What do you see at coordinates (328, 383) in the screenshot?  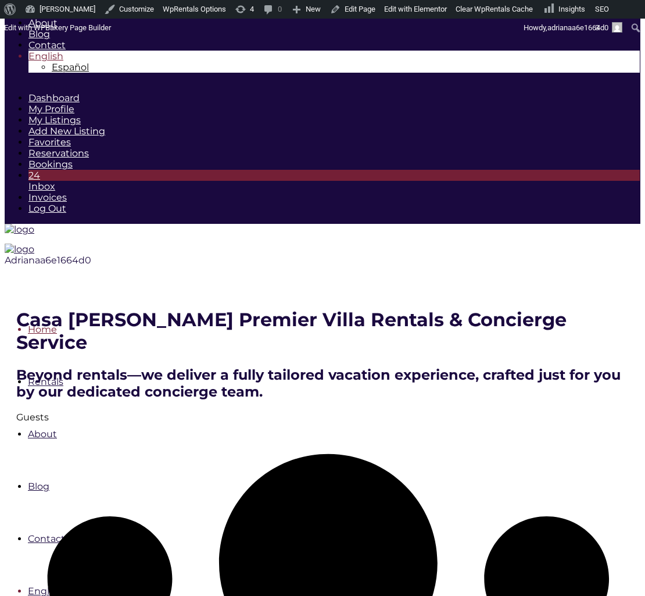 I see `h2: Beyond rentals—we deliver a fully tailored vacation experience, crafted just for you by our dedic...` at bounding box center [328, 383].